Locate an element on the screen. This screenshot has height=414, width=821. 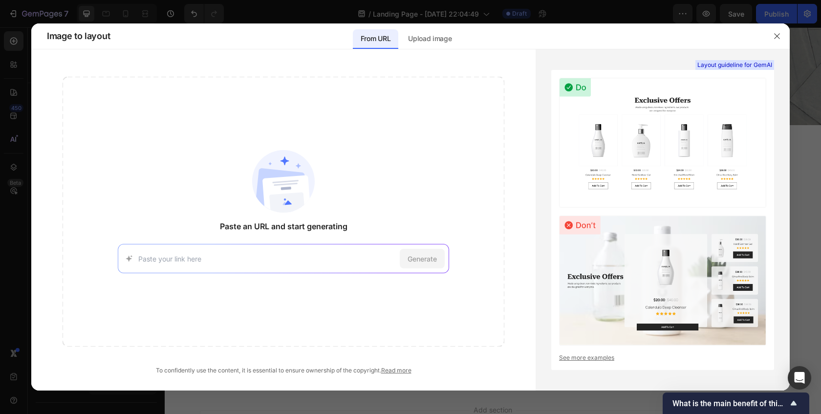
span: Generate is located at coordinates (422, 258).